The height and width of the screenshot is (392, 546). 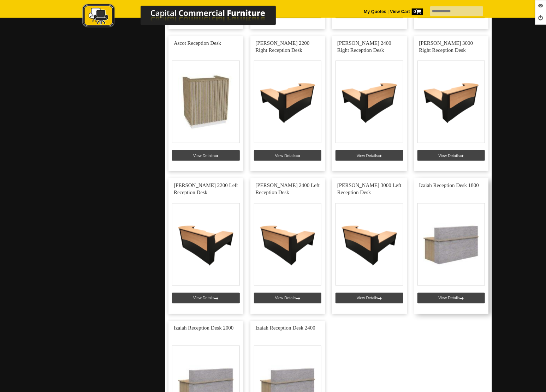 I want to click on a: My Quotes, so click(x=375, y=11).